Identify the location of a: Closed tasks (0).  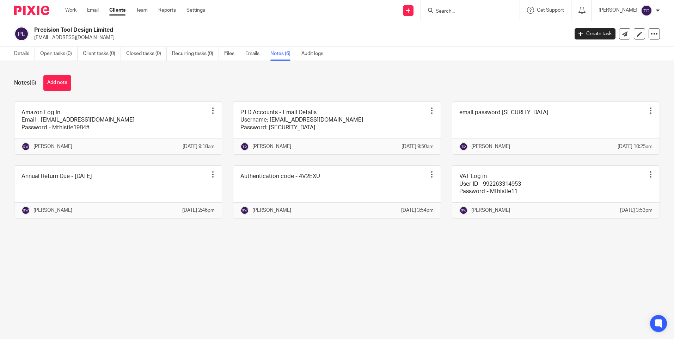
(146, 54).